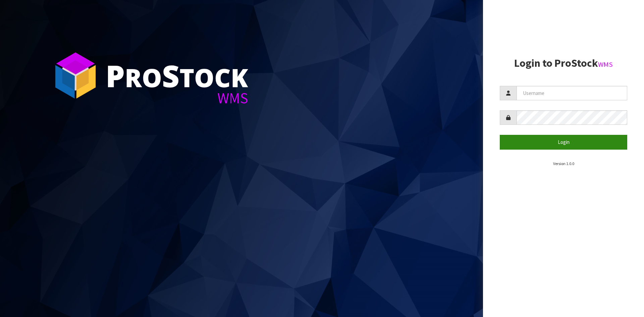  I want to click on span: P, so click(115, 75).